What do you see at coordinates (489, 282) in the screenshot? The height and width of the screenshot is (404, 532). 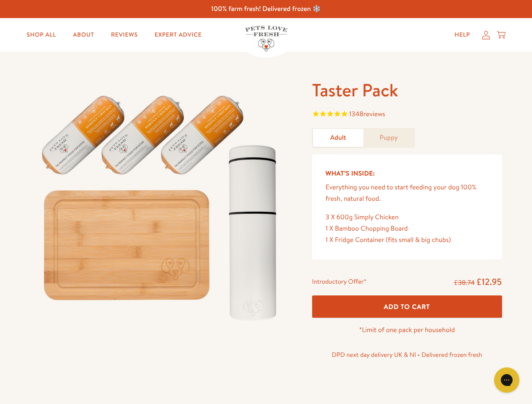 I see `span: £12.95` at bounding box center [489, 282].